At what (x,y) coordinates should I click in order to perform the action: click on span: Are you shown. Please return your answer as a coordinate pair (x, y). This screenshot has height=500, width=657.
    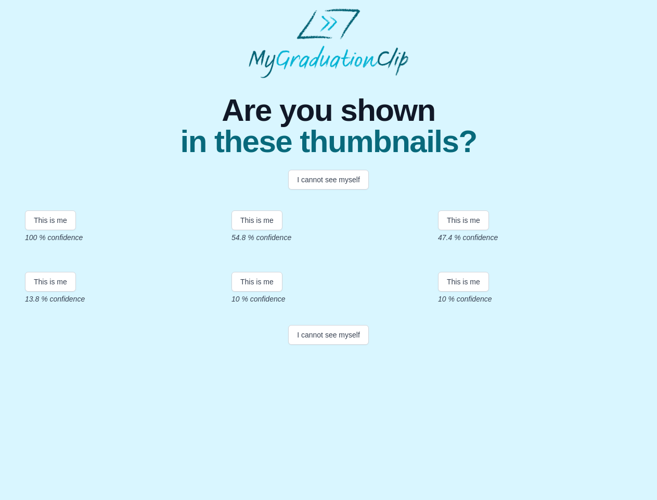
    Looking at the image, I should click on (328, 110).